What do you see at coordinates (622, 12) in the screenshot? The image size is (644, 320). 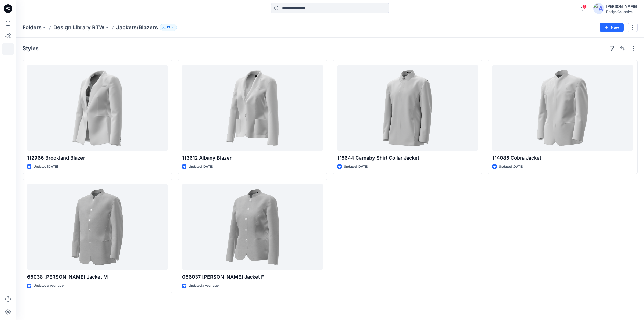 I see `div: Design Collective` at bounding box center [622, 12].